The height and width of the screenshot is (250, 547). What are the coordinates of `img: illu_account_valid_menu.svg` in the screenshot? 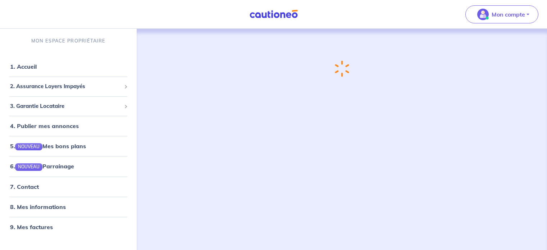 It's located at (483, 14).